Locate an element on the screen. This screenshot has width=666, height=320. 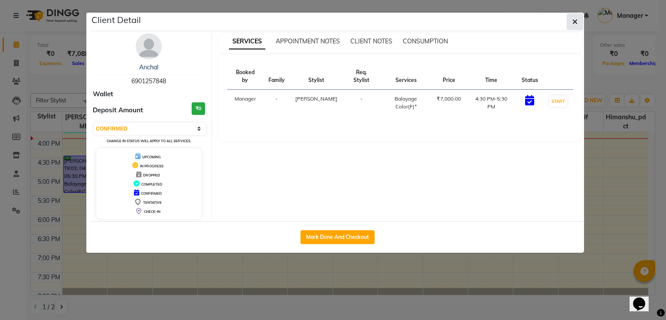
th: Booked by is located at coordinates (245, 76).